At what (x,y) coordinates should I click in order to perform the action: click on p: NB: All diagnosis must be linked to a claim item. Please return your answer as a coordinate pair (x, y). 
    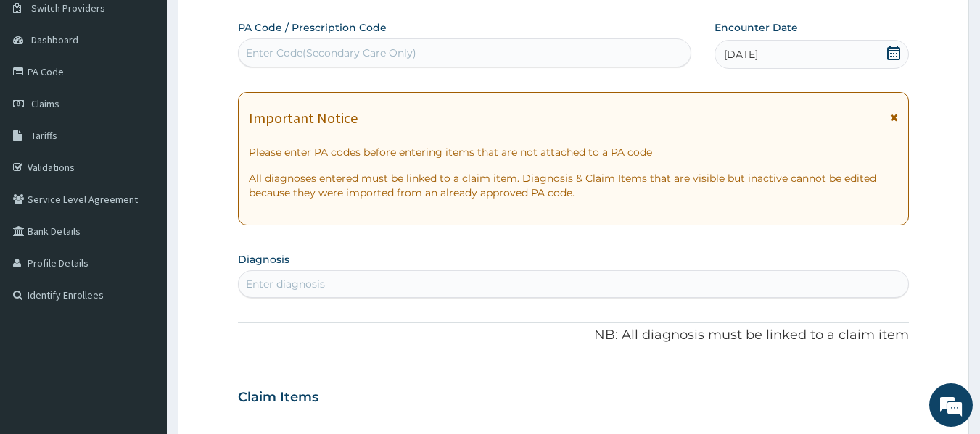
    Looking at the image, I should click on (573, 336).